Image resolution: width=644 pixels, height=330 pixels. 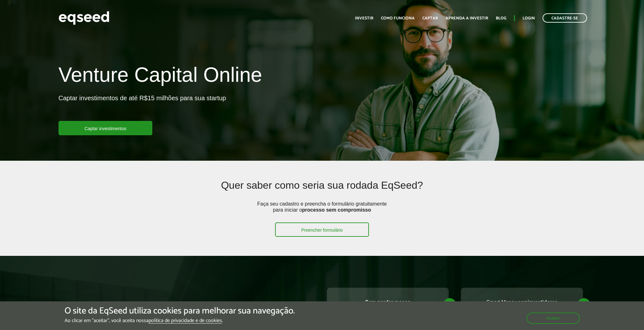 I want to click on a: Blog, so click(x=501, y=18).